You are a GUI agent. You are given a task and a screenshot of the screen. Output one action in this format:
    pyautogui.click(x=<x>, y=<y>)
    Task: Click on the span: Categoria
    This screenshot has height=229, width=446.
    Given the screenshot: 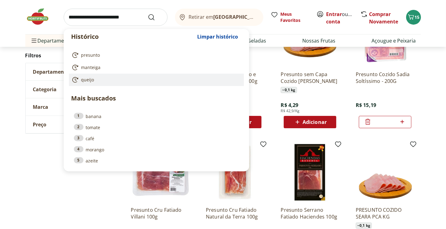 What is the action you would take?
    pyautogui.click(x=45, y=90)
    